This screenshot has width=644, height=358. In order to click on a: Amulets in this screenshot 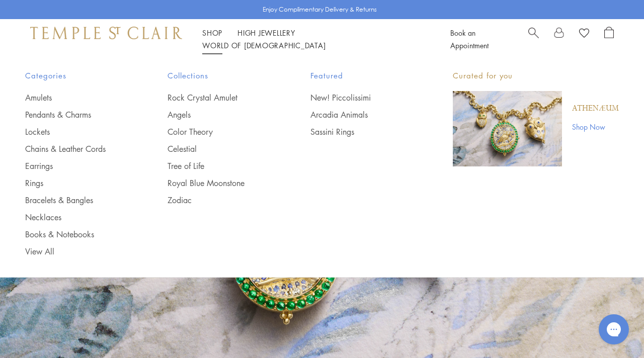, I will do `click(76, 98)`.